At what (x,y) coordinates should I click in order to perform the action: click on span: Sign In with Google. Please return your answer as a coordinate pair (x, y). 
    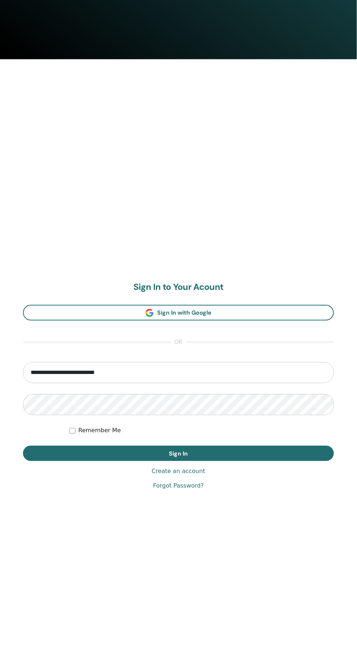
    Looking at the image, I should click on (184, 313).